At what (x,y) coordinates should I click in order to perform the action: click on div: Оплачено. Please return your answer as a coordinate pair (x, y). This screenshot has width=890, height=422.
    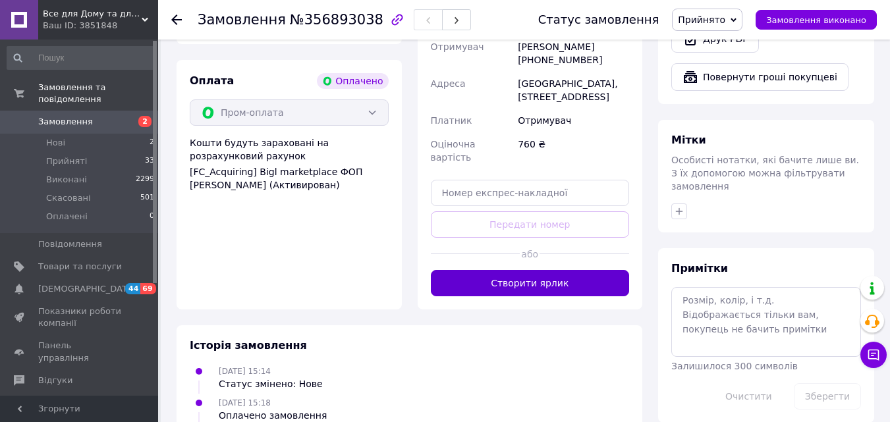
    Looking at the image, I should click on (352, 81).